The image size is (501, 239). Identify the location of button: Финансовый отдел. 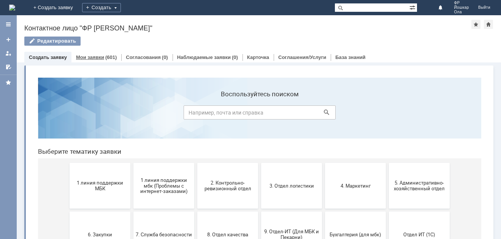
(196, 211).